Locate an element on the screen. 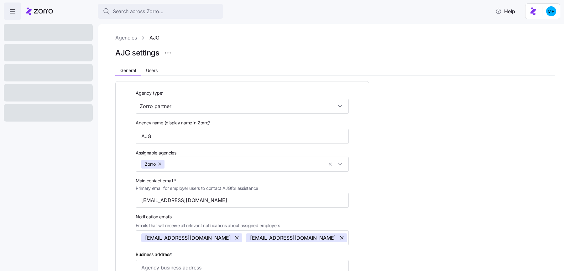  span: Zorro is located at coordinates (150, 164).